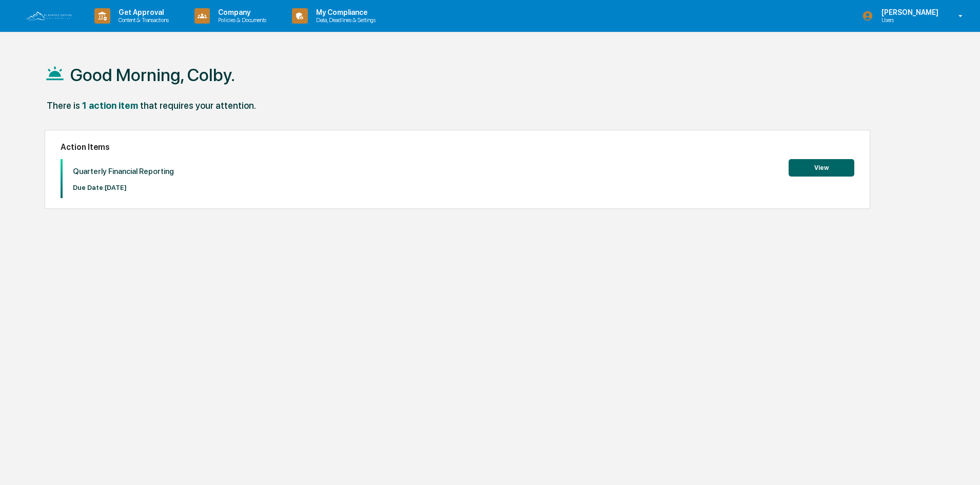 This screenshot has width=980, height=485. Describe the element at coordinates (123, 171) in the screenshot. I see `p: Quarterly Financial Reporting` at that location.